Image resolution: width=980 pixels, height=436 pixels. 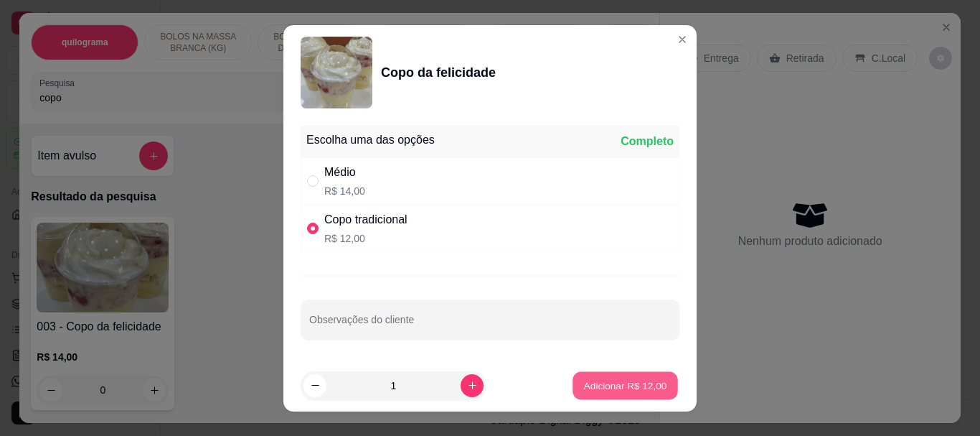 I want to click on div: Médio, so click(x=344, y=173).